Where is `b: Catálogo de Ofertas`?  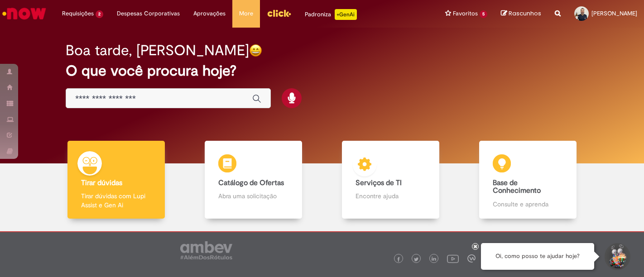
b: Catálogo de Ofertas is located at coordinates (251, 183).